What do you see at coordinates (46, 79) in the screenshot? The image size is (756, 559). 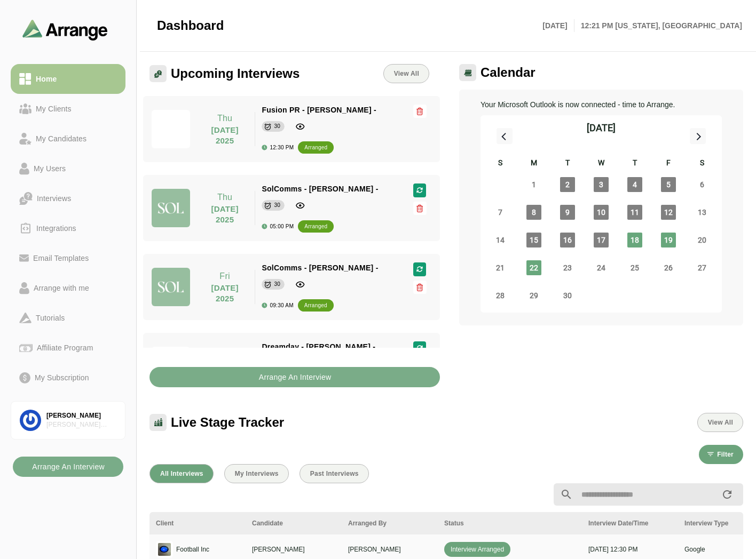 I see `div: Home` at bounding box center [46, 79].